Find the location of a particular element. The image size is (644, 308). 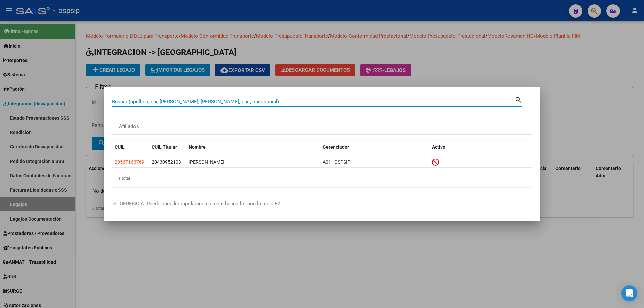

datatable-header-cell: Gerenciador is located at coordinates (375, 147).